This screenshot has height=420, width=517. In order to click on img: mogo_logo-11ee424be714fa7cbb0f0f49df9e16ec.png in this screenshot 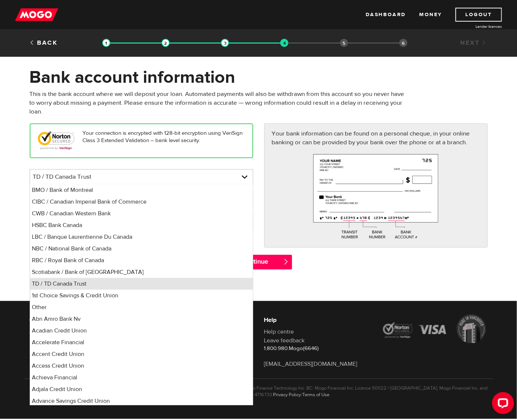, I will do `click(36, 14)`.